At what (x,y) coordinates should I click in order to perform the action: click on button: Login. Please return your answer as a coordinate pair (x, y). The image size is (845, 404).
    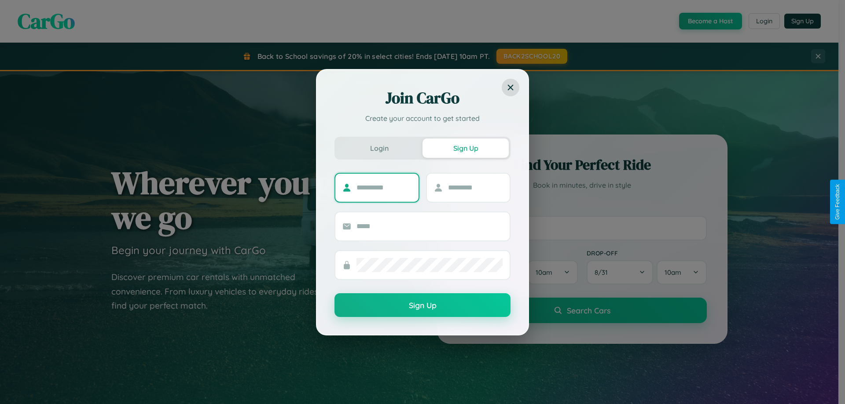
    Looking at the image, I should click on (379, 148).